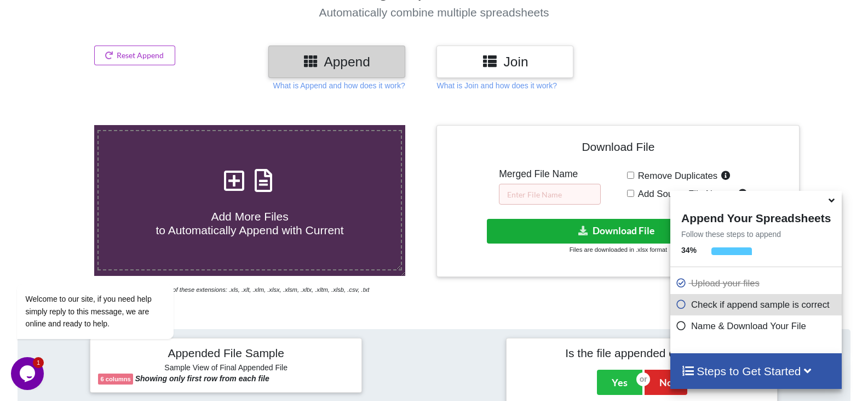 Image resolution: width=868 pixels, height=401 pixels. I want to click on h3: Append, so click(337, 62).